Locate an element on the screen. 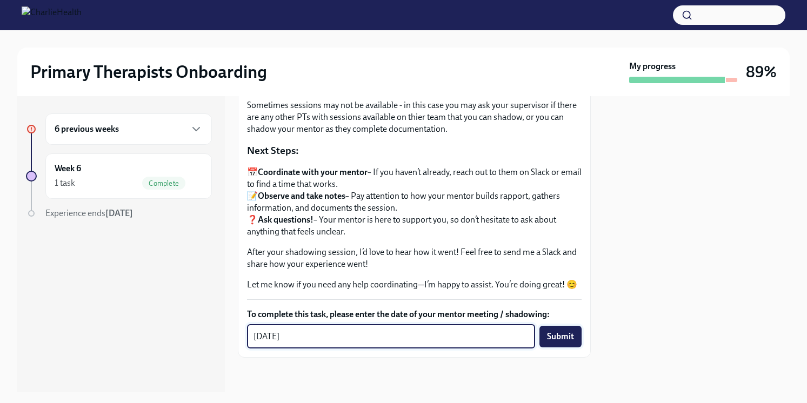  p: After your shadowing session, I’d love to hear how it went! Feel free to send me a Slack and shar... is located at coordinates (414, 258).